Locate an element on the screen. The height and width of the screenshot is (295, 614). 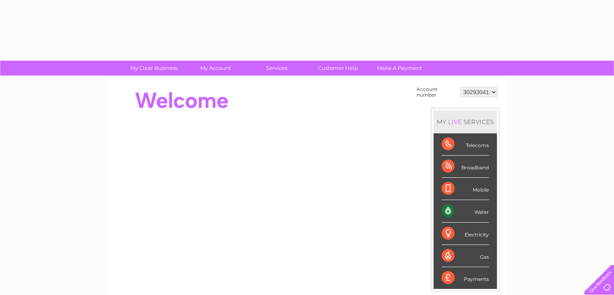
td: Account number is located at coordinates (437, 92).